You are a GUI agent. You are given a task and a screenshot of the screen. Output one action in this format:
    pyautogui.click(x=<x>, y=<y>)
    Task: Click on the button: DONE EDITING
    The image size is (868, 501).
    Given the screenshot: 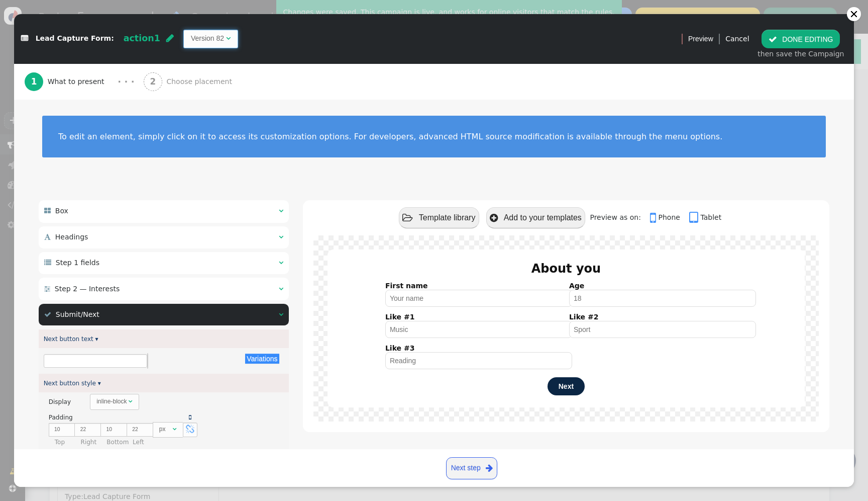 What is the action you would take?
    pyautogui.click(x=801, y=38)
    